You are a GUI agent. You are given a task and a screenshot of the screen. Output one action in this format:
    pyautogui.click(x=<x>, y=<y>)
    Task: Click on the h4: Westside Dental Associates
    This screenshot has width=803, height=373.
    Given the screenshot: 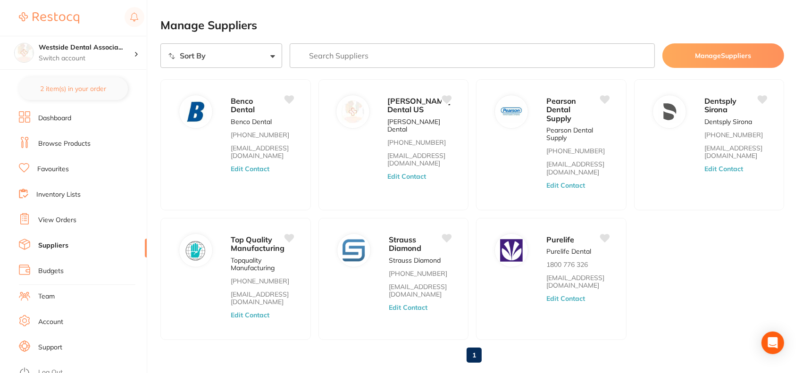 What is the action you would take?
    pyautogui.click(x=86, y=48)
    